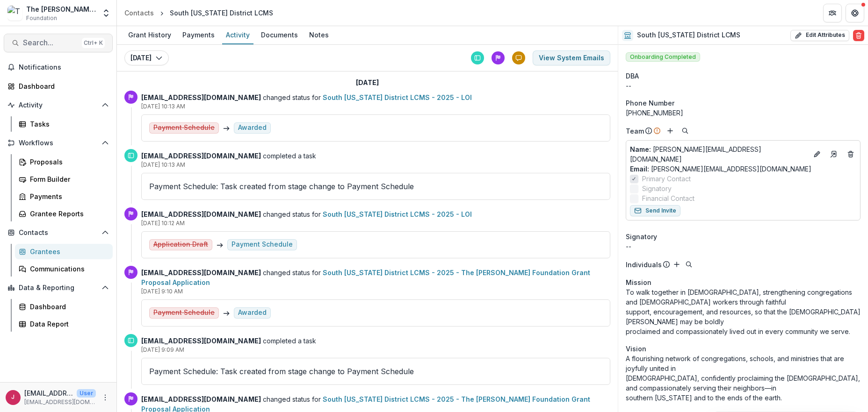  What do you see at coordinates (149, 35) in the screenshot?
I see `a: Grant History` at bounding box center [149, 35].